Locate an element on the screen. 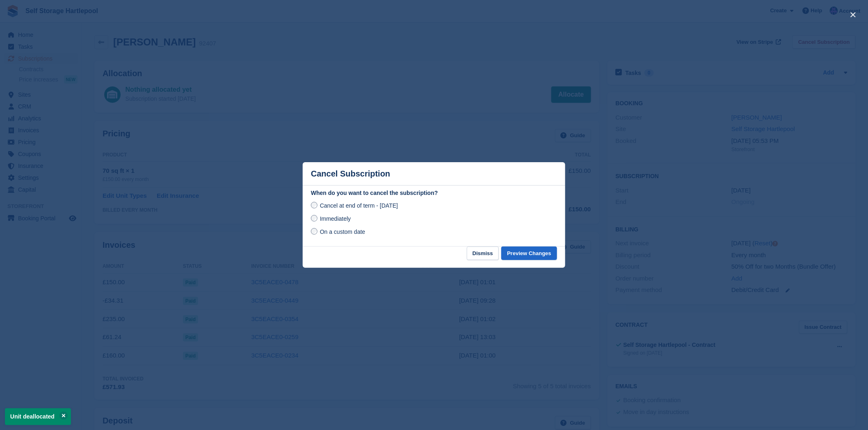 The width and height of the screenshot is (868, 430). button: Dismiss is located at coordinates (483, 253).